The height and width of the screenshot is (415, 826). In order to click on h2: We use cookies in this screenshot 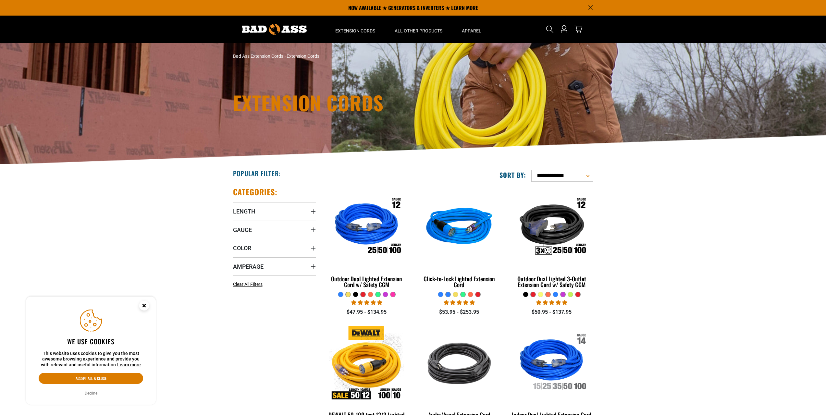, I will do `click(91, 342)`.